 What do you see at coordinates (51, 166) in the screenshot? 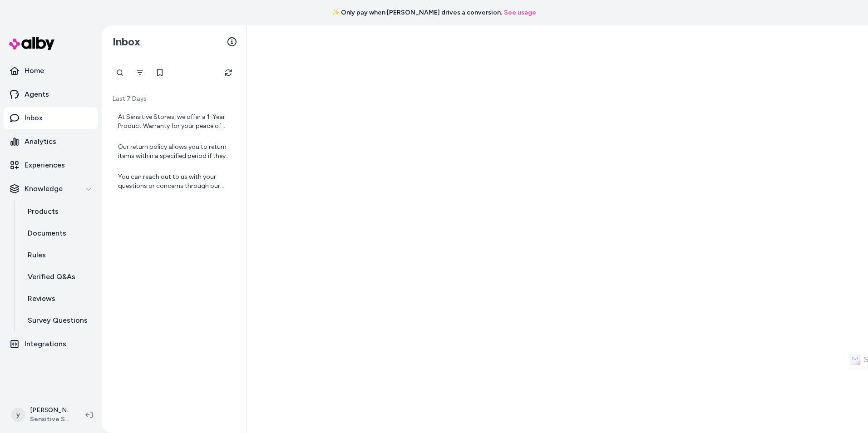
I see `a: Experiences` at bounding box center [51, 166].